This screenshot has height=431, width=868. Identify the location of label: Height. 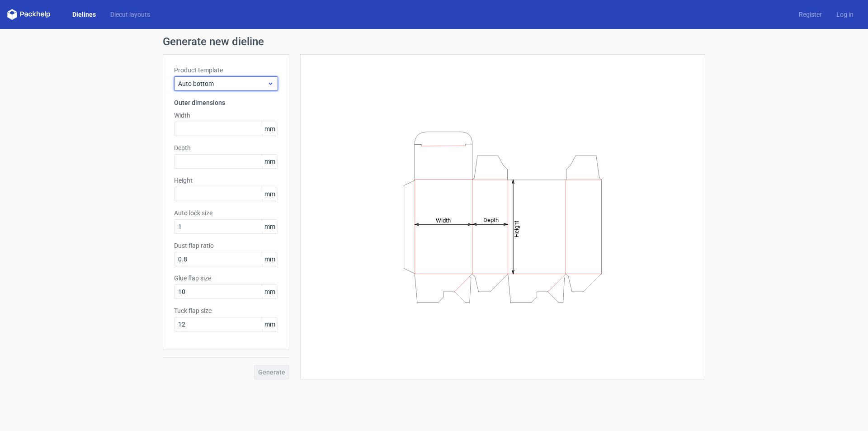
(226, 181).